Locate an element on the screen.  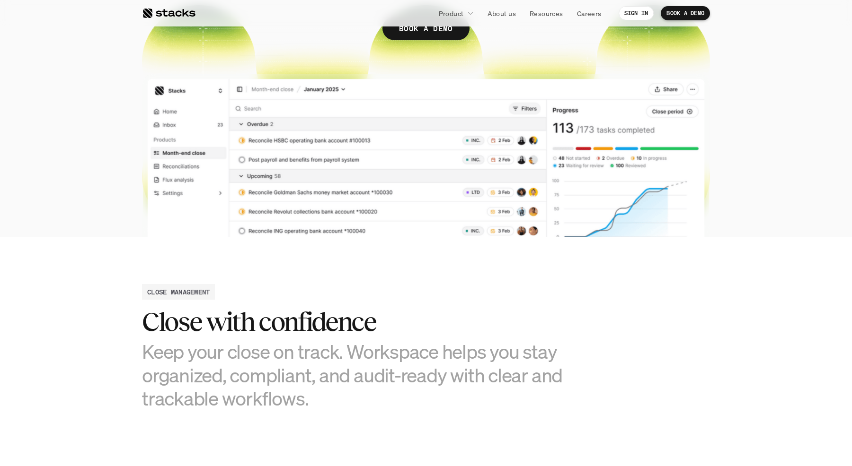
a: Resources is located at coordinates (546, 13).